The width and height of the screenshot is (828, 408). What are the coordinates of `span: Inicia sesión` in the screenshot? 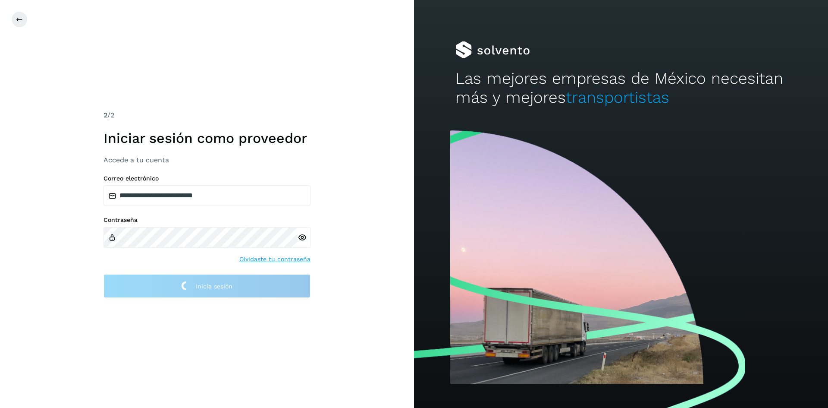 It's located at (214, 286).